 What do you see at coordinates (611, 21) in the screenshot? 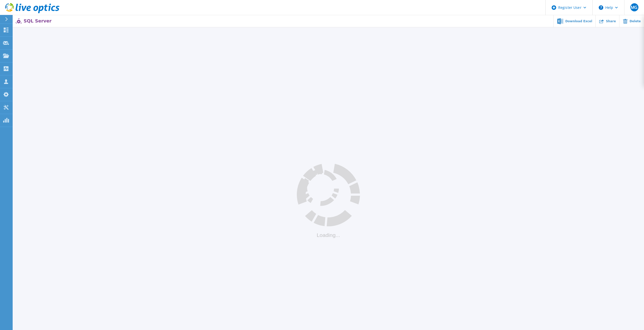
I see `span: Share` at bounding box center [611, 21].